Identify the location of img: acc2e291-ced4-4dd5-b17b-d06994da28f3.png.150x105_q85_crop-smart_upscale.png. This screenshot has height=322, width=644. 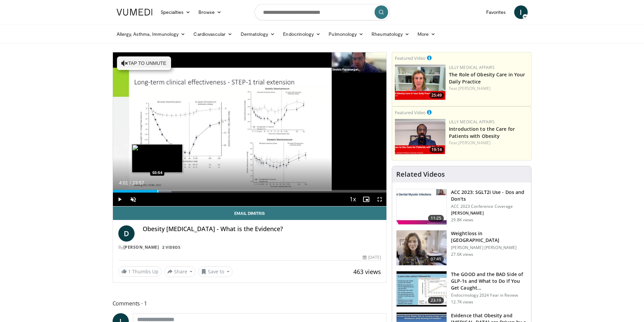
(420, 137).